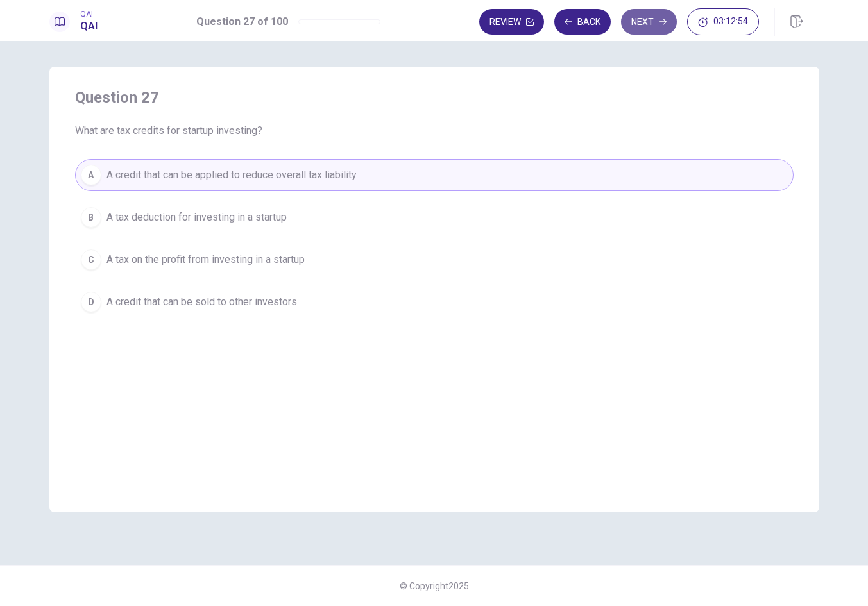 Image resolution: width=868 pixels, height=606 pixels. Describe the element at coordinates (232, 175) in the screenshot. I see `span: A credit that can be applied to reduce overall tax liability` at that location.